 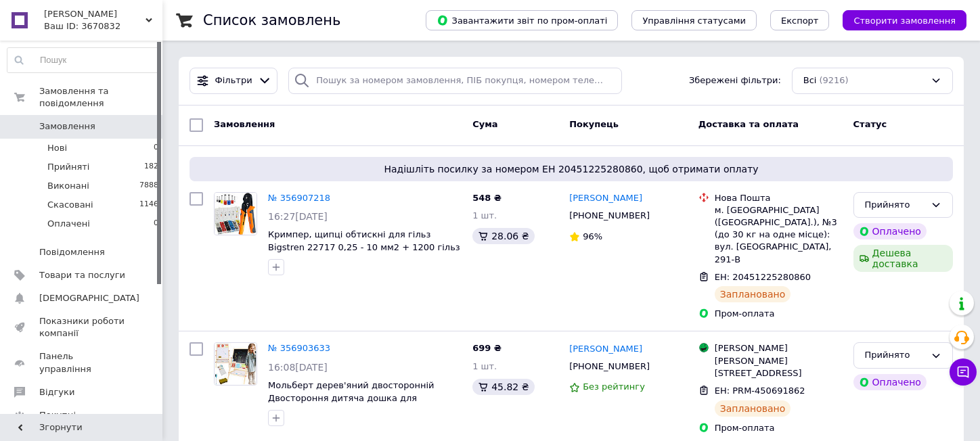 I want to click on span: Завантажити звіт по пром-оплаті, so click(x=522, y=20).